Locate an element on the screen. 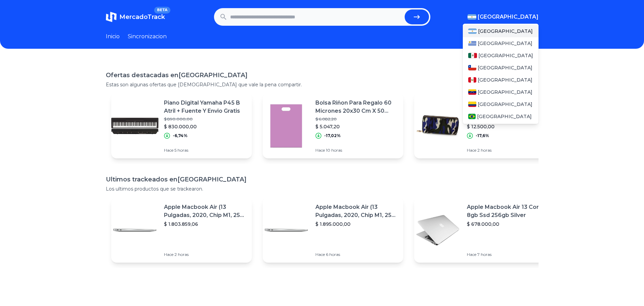 Image resolution: width=644 pixels, height=306 pixels. a: MercadoTrackBETA is located at coordinates (135, 17).